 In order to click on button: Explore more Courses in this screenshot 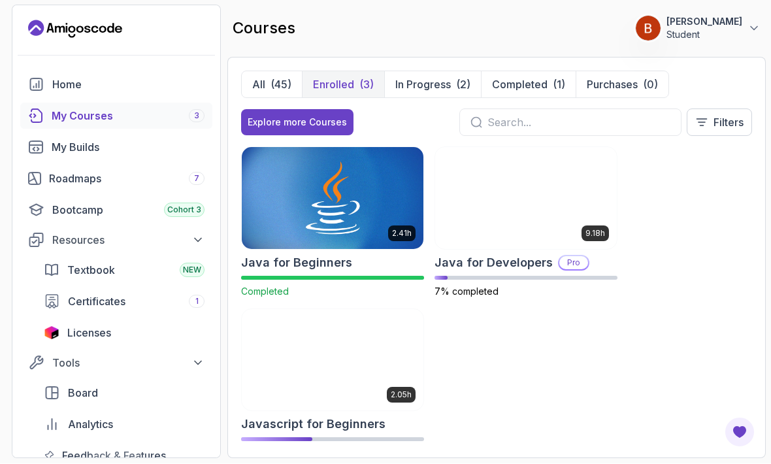, I will do `click(297, 123)`.